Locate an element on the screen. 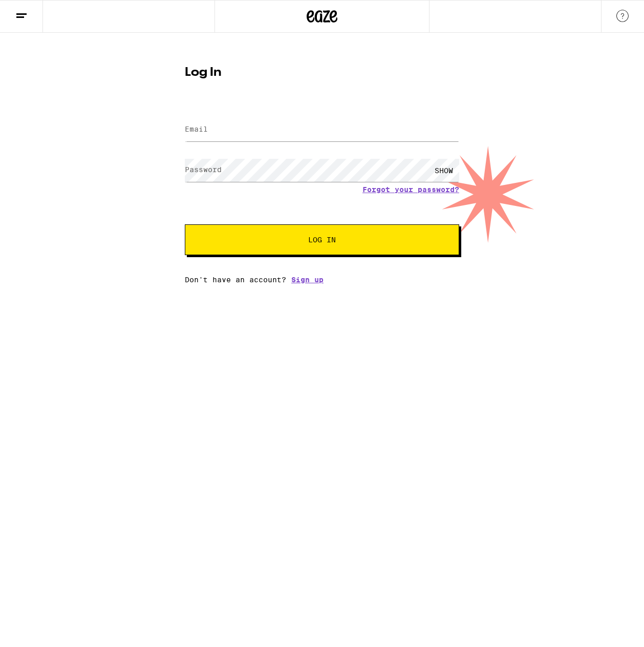 Image resolution: width=644 pixels, height=647 pixels. label: Email is located at coordinates (196, 129).